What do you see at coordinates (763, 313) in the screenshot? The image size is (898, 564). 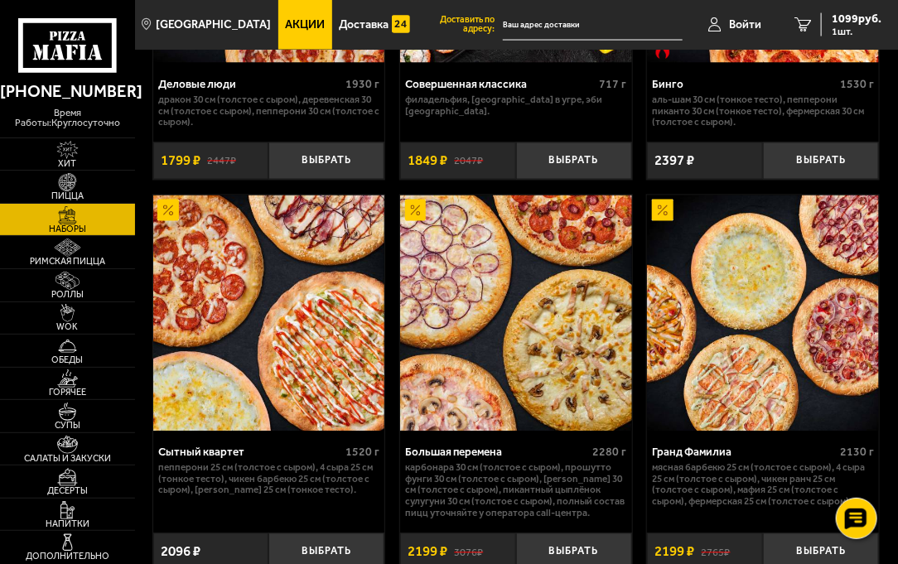 I see `a: АкционныйГранд Фамилиа` at bounding box center [763, 313].